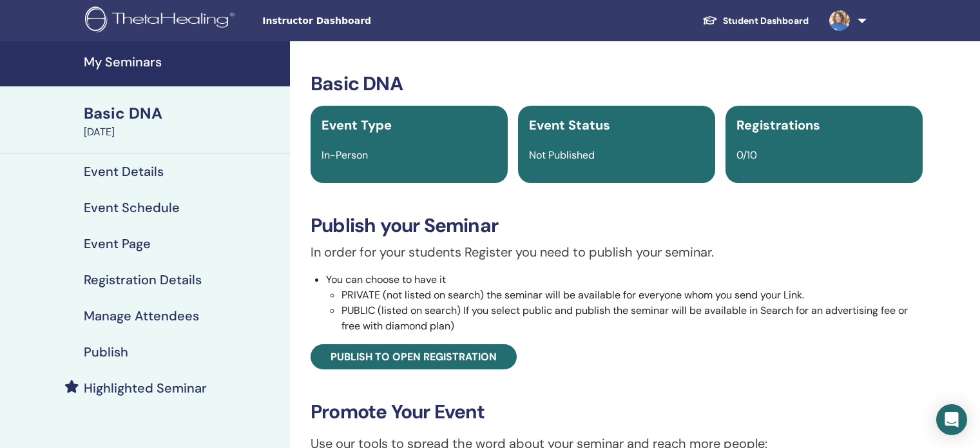 The height and width of the screenshot is (448, 980). What do you see at coordinates (183, 62) in the screenshot?
I see `h4: My Seminars` at bounding box center [183, 62].